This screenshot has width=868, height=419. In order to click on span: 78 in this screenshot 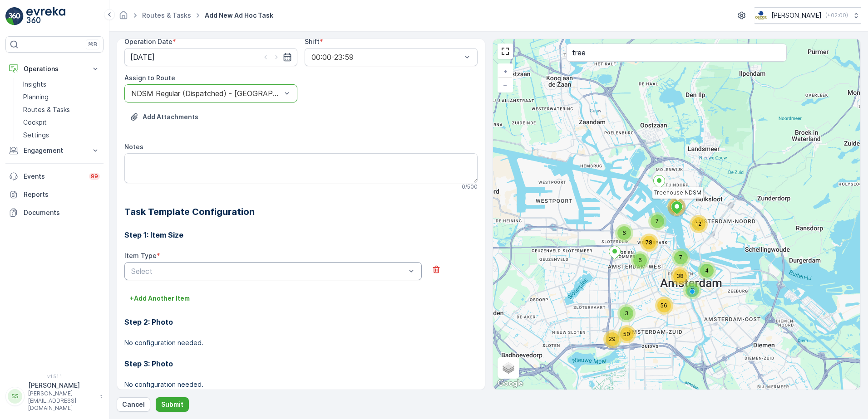, I will do `click(648, 242)`.